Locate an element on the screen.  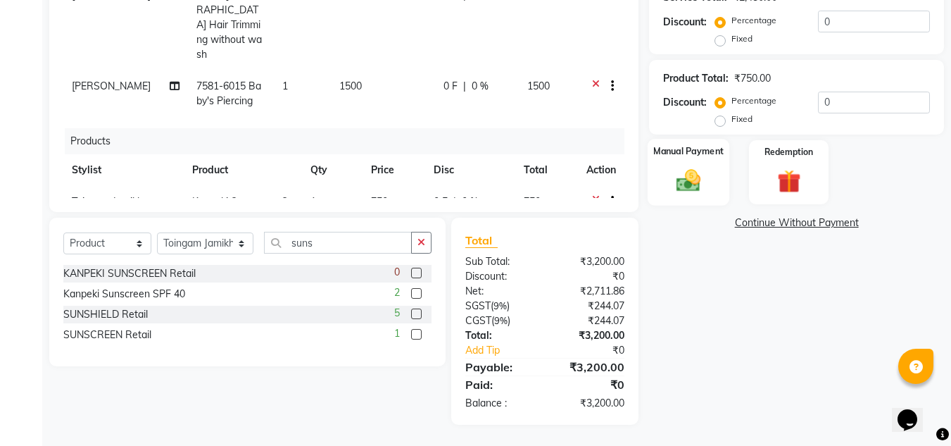
span: 0 is located at coordinates (397, 272).